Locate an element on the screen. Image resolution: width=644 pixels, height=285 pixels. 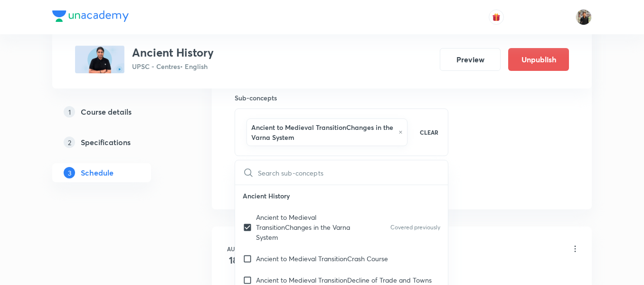
p: Covered previously is located at coordinates (415, 228).